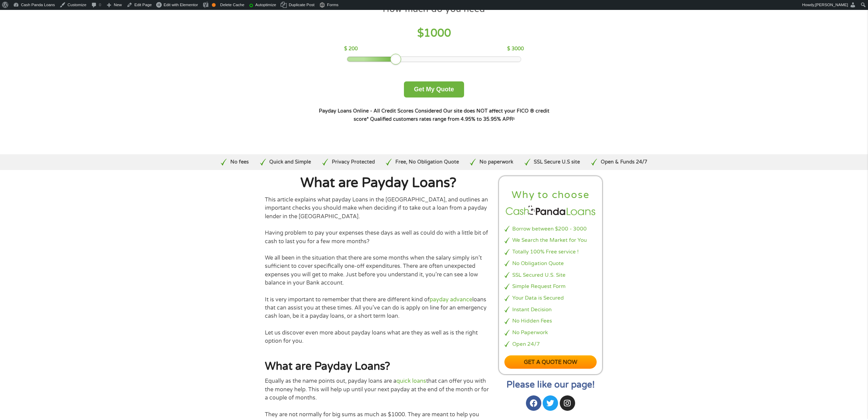 Image resolution: width=868 pixels, height=419 pixels. Describe the element at coordinates (451, 300) in the screenshot. I see `a: payday advance` at that location.